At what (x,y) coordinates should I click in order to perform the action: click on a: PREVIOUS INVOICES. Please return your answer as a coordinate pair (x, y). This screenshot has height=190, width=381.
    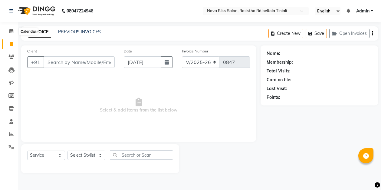
    Looking at the image, I should click on (79, 32).